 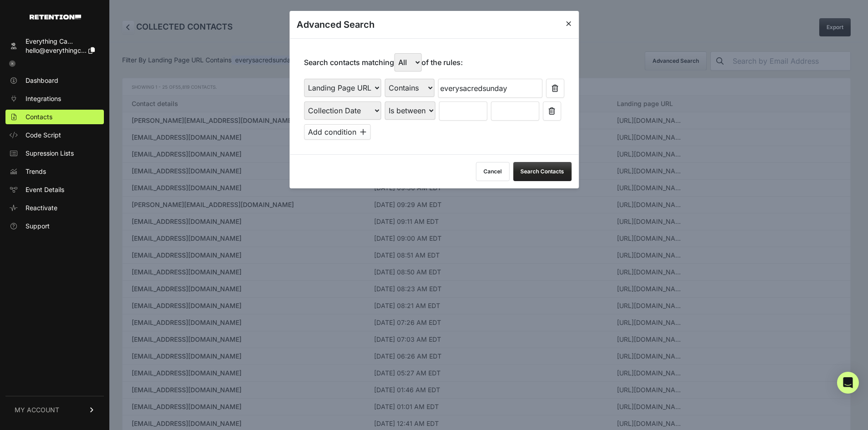 I want to click on span: Code Script, so click(x=43, y=135).